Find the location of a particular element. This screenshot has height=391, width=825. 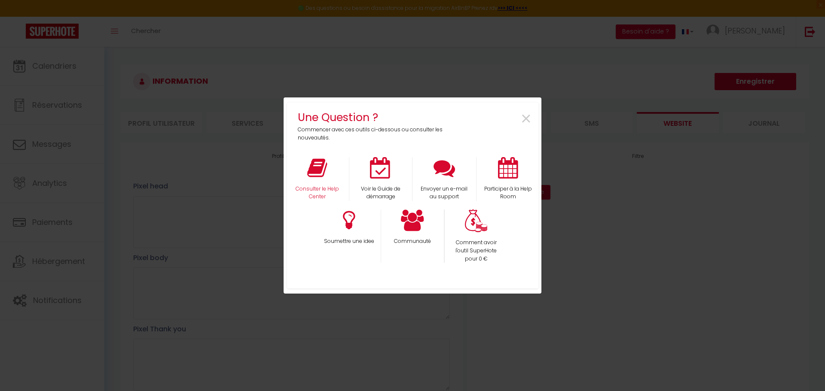

p: Consulter le Help Center is located at coordinates (317, 193).